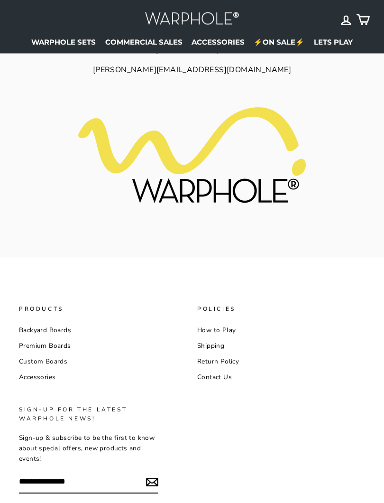  I want to click on a: Custom Boards, so click(43, 362).